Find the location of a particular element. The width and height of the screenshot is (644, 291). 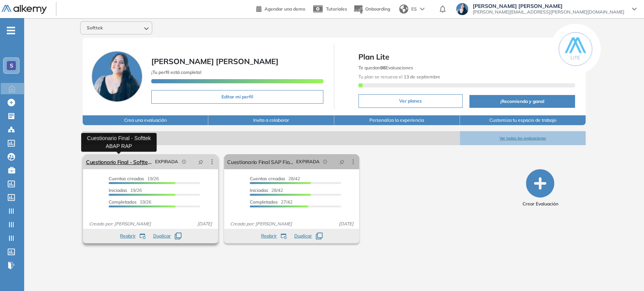

a: Cuestionario Final SAP Fiori (08/11) is located at coordinates (260, 162).